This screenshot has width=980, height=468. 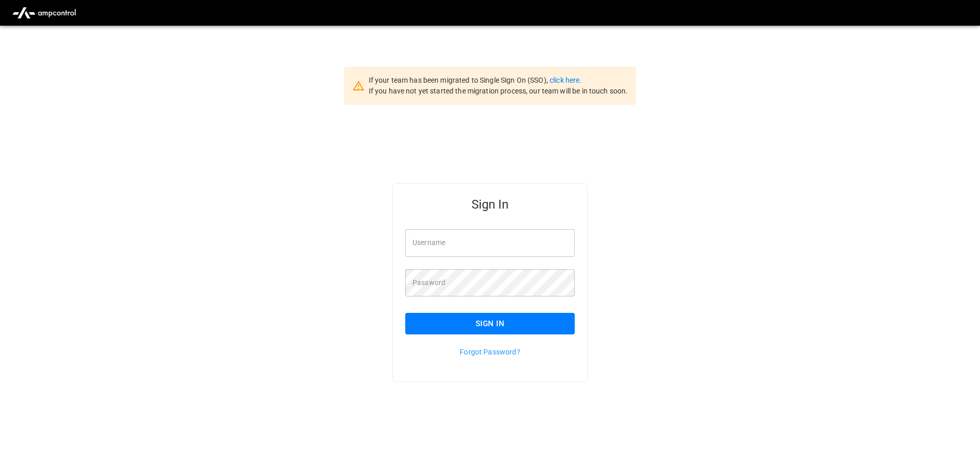 What do you see at coordinates (490, 352) in the screenshot?
I see `p: Forgot Password?` at bounding box center [490, 352].